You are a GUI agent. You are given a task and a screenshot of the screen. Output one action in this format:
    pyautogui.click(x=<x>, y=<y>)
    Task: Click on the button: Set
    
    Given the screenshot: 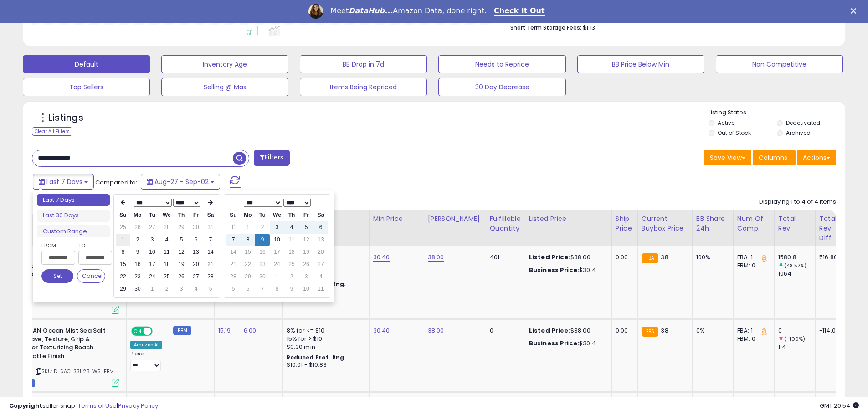 What is the action you would take?
    pyautogui.click(x=57, y=276)
    